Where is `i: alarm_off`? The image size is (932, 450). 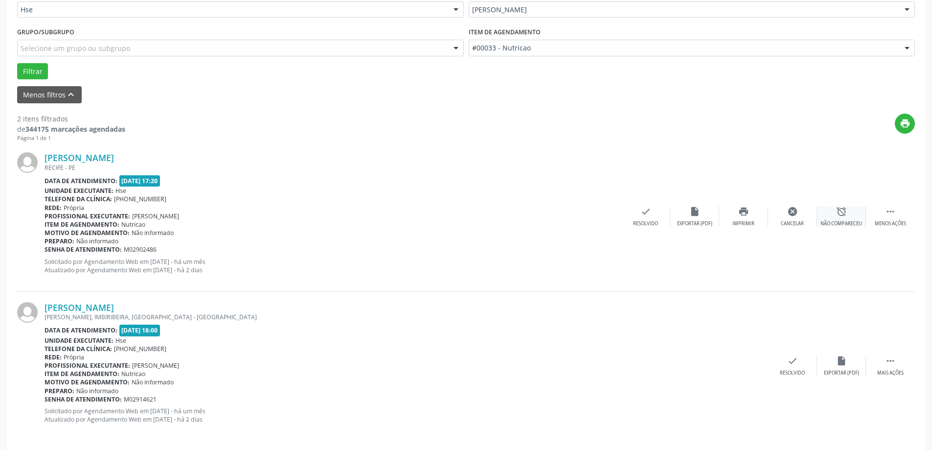 i: alarm_off is located at coordinates (842, 211).